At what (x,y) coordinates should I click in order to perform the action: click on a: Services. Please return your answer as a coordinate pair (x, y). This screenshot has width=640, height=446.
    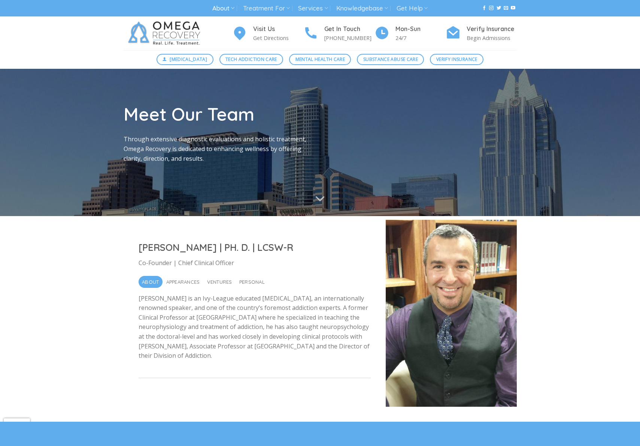
    Looking at the image, I should click on (312, 8).